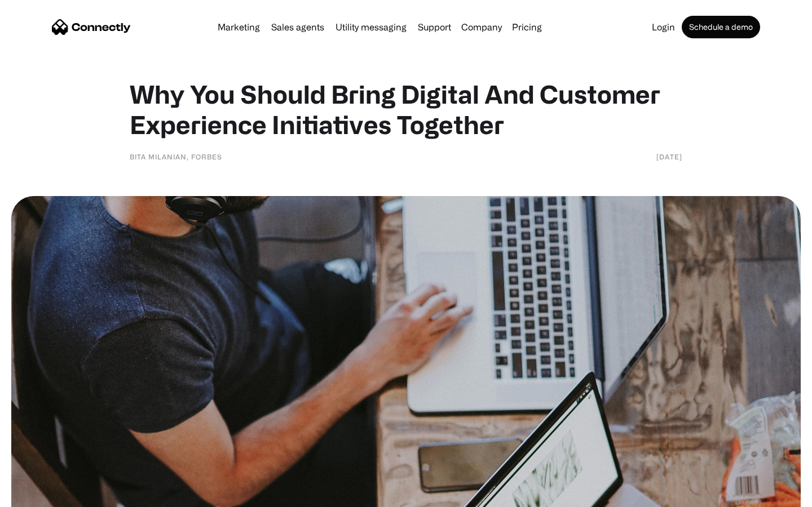 This screenshot has height=507, width=812. What do you see at coordinates (298, 27) in the screenshot?
I see `a: Sales agents` at bounding box center [298, 27].